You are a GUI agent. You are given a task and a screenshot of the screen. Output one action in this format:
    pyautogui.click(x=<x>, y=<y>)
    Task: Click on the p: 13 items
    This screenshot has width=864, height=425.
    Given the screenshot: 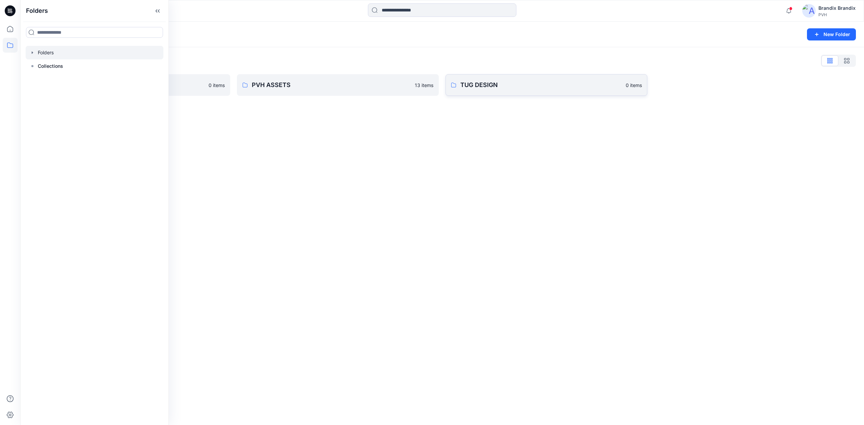 What is the action you would take?
    pyautogui.click(x=424, y=85)
    